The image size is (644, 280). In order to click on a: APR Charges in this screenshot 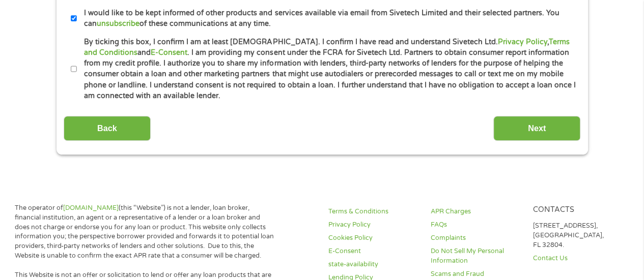, I will do `click(476, 211)`.